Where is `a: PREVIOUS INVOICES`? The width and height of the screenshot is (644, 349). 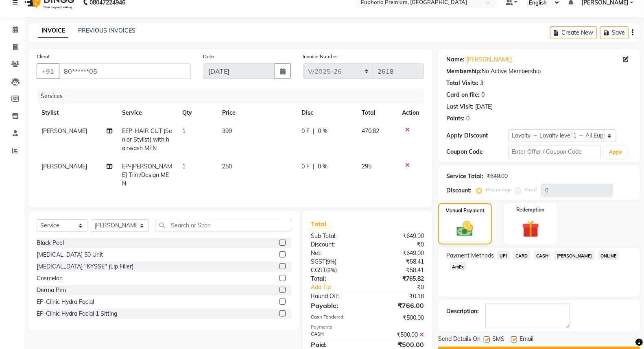
a: PREVIOUS INVOICES is located at coordinates (107, 31).